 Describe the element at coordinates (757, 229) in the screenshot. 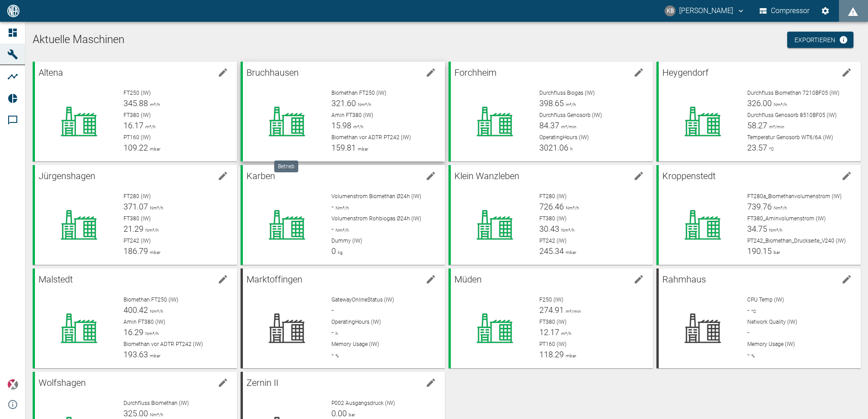

I see `span: 34.75` at that location.